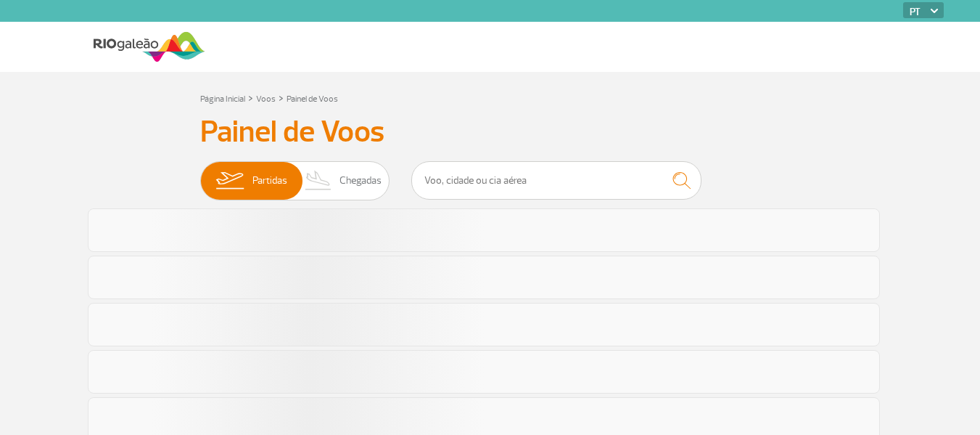 This screenshot has width=980, height=435. I want to click on span: Chegadas, so click(361, 181).